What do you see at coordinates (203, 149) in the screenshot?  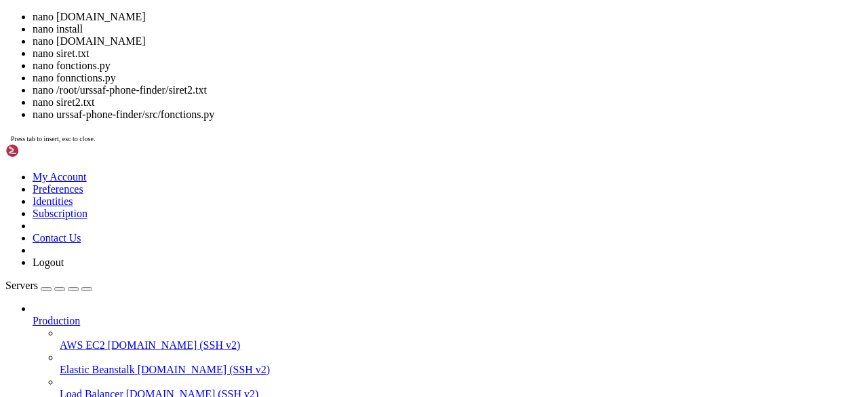 I see `span: trading_project` at bounding box center [203, 149].